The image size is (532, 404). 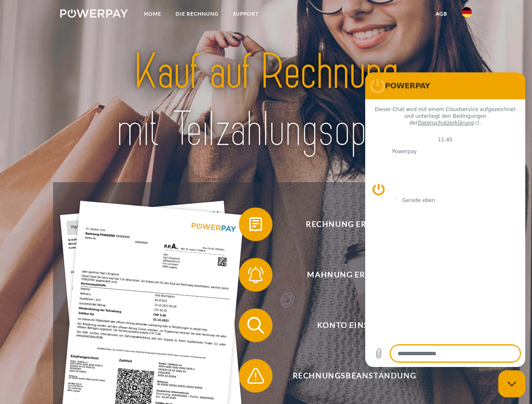 What do you see at coordinates (354, 326) in the screenshot?
I see `span: Konto einsehen` at bounding box center [354, 326].